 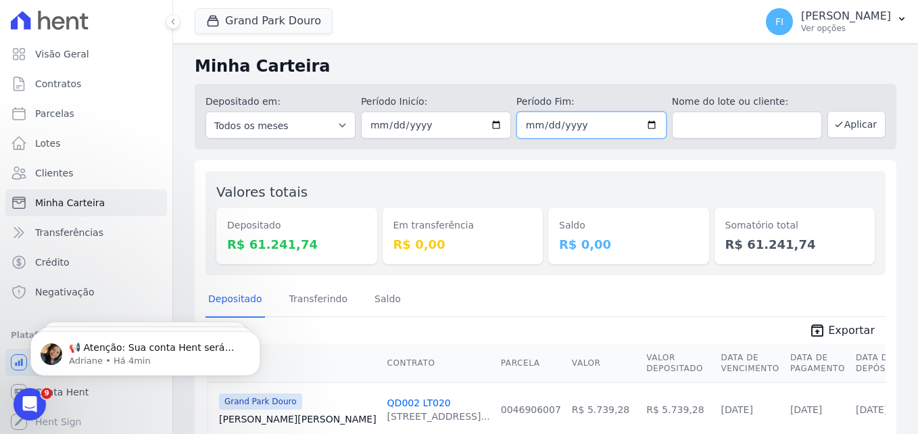 What do you see at coordinates (678, 363) in the screenshot?
I see `th: Valor Depositado` at bounding box center [678, 363].